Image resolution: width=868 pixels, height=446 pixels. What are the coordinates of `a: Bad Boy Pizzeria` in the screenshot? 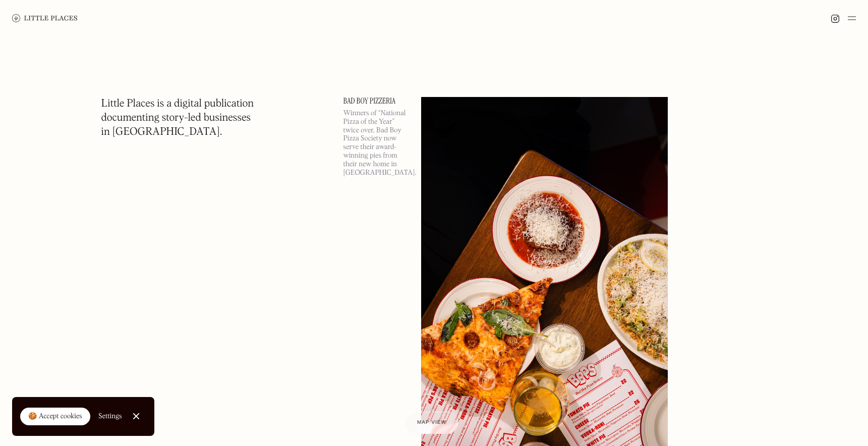 It's located at (376, 101).